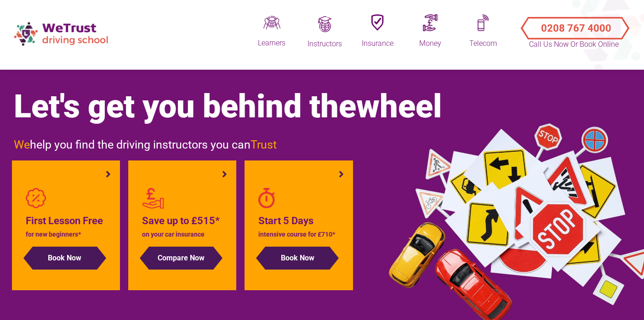 Image resolution: width=644 pixels, height=320 pixels. I want to click on p: Call Us Now or Book Online, so click(574, 45).